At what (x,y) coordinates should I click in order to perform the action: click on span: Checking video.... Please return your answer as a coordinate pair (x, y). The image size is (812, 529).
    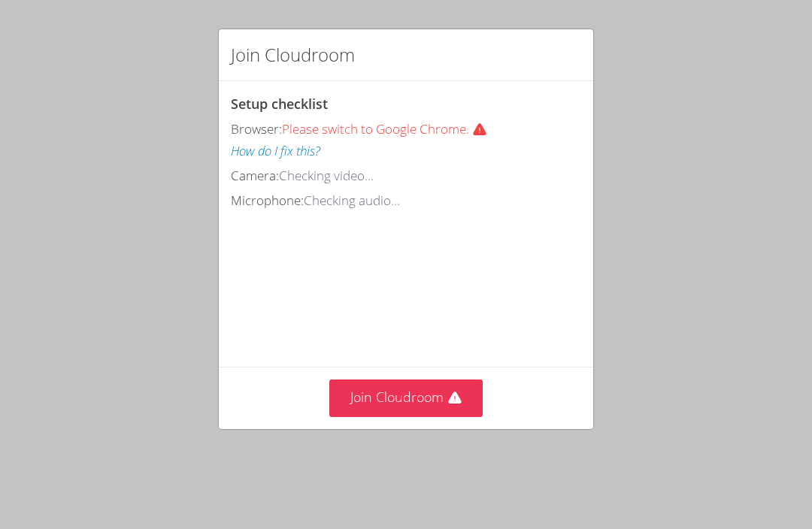
    Looking at the image, I should click on (326, 175).